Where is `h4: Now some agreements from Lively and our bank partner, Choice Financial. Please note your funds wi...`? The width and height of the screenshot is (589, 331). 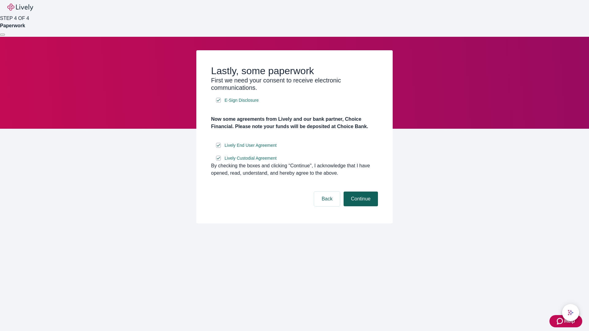
h4: Now some agreements from Lively and our bank partner, Choice Financial. Please note your funds wi... is located at coordinates (294, 123).